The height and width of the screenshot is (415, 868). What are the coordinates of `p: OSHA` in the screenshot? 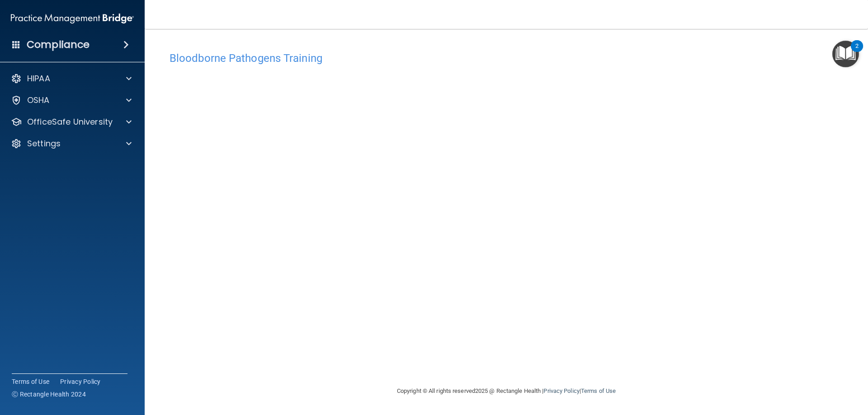 It's located at (38, 100).